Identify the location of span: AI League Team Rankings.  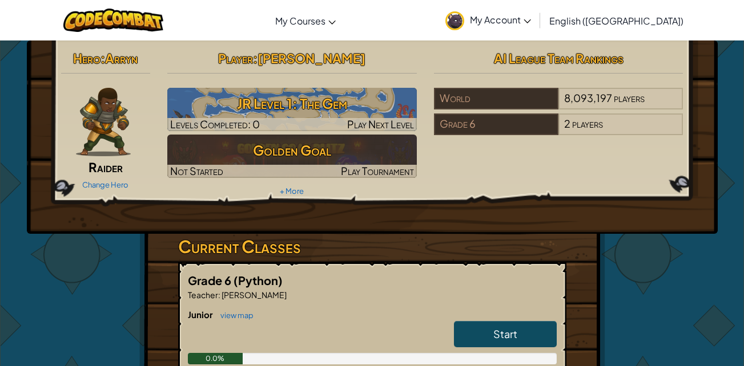
(558, 58).